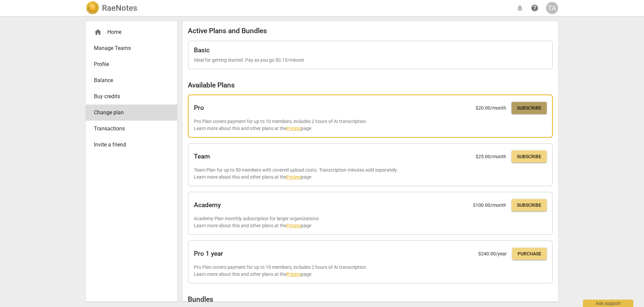 Image resolution: width=644 pixels, height=307 pixels. I want to click on p: Academy Plan monthly subscription for larger organizations Learn more about this and other plans ..., so click(370, 222).